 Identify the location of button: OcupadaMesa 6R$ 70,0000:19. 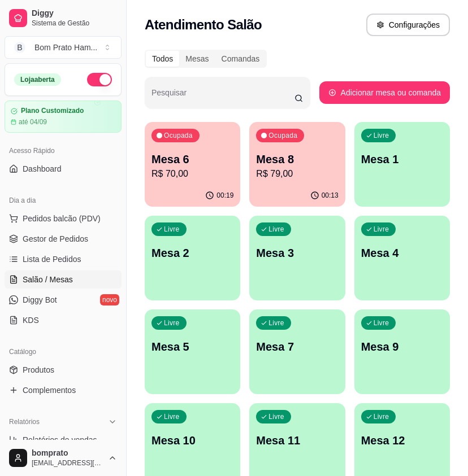
(192, 164).